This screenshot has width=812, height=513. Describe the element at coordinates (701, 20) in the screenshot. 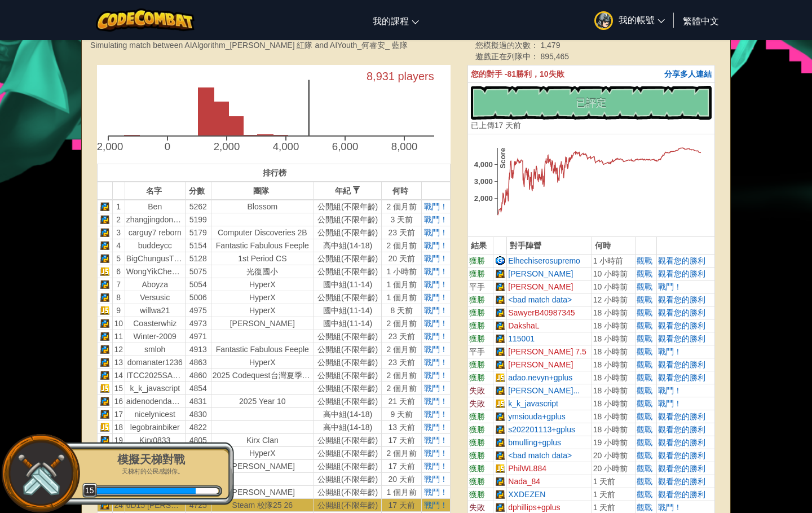

I see `a: 繁體中文` at that location.